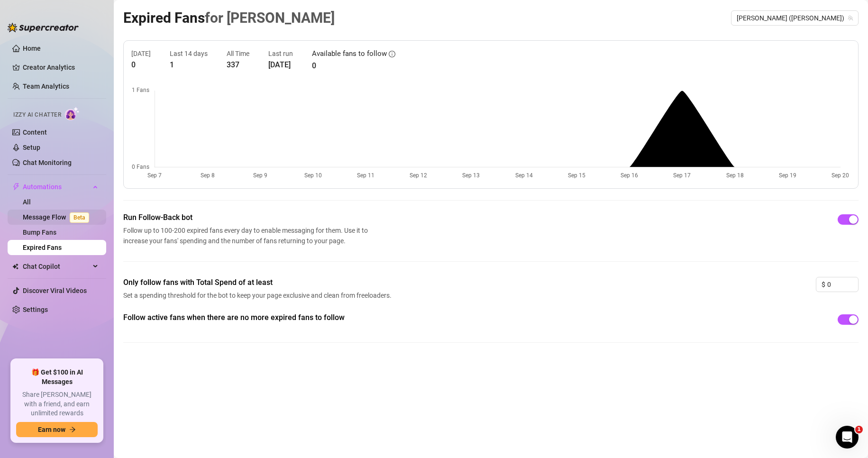 This screenshot has height=458, width=868. Describe the element at coordinates (247, 218) in the screenshot. I see `span: Run Follow-Back bot` at that location.